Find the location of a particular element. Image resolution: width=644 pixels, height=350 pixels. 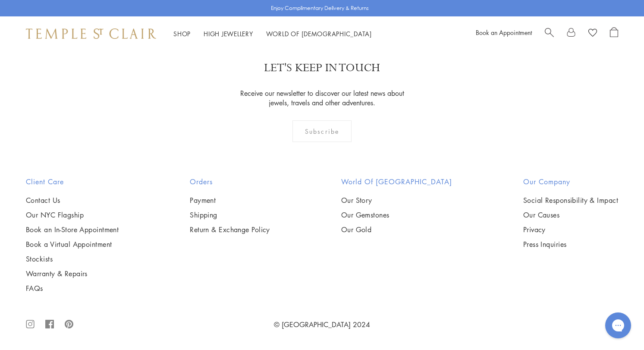

h2: Client Care is located at coordinates (72, 181).